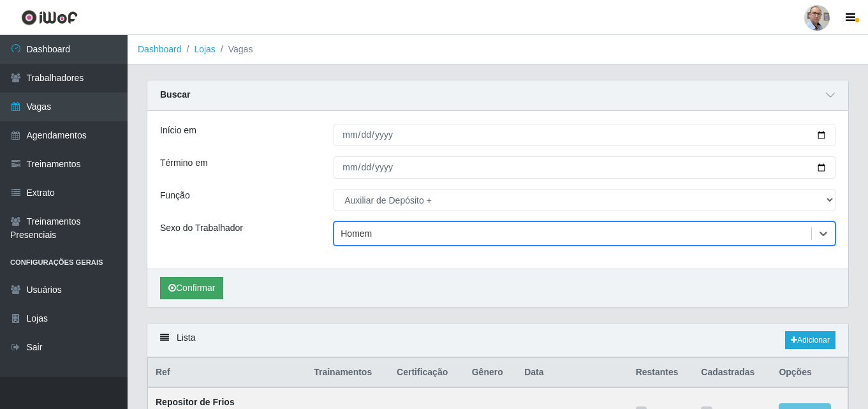  I want to click on th: Ref, so click(227, 372).